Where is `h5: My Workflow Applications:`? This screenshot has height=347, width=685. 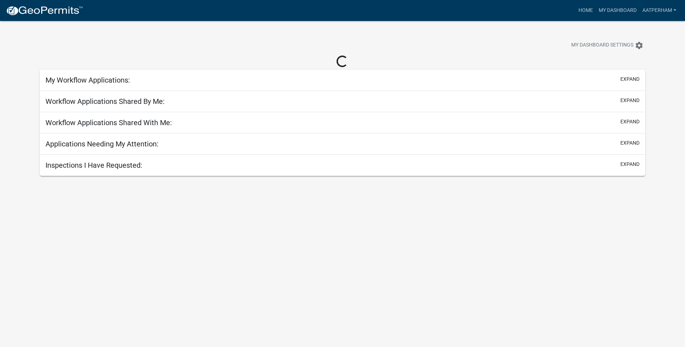
h5: My Workflow Applications: is located at coordinates (88, 80).